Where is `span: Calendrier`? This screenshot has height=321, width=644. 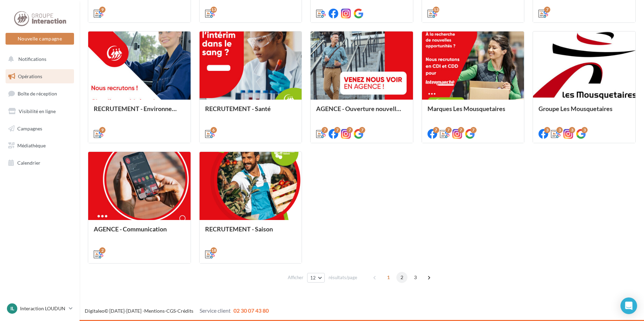
span: Calendrier is located at coordinates (29, 163).